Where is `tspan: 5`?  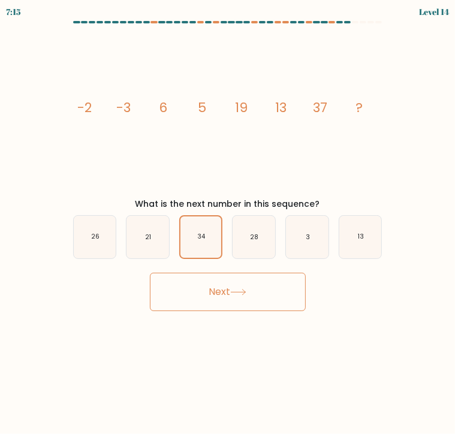
tspan: 5 is located at coordinates (202, 107).